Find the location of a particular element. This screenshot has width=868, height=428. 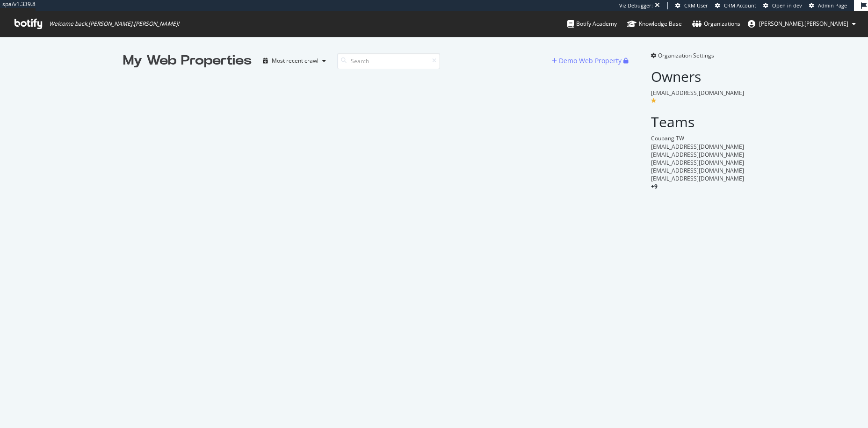

h2: Teams is located at coordinates (698, 122).